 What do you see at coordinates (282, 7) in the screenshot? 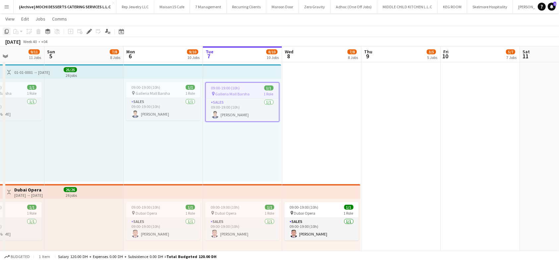
I see `button: Maroon Door` at bounding box center [282, 7].